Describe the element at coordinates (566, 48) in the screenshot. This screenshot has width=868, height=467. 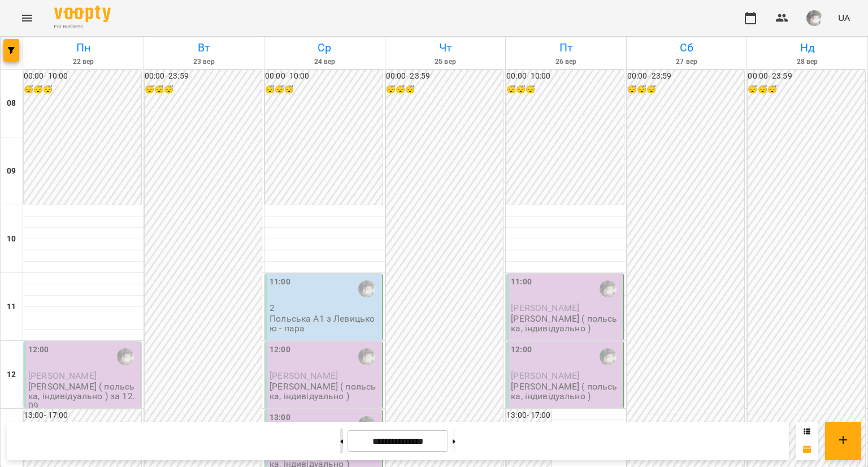
I see `h6: Пт` at that location.